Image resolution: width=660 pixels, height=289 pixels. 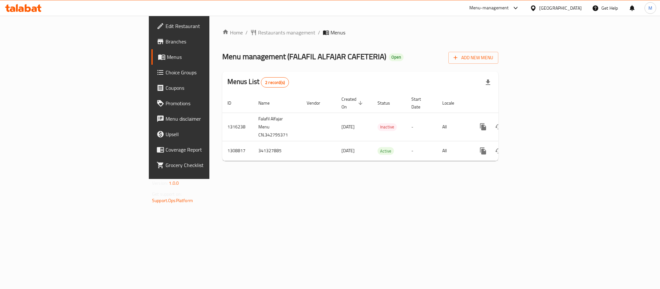 I want to click on span: M, so click(x=650, y=8).